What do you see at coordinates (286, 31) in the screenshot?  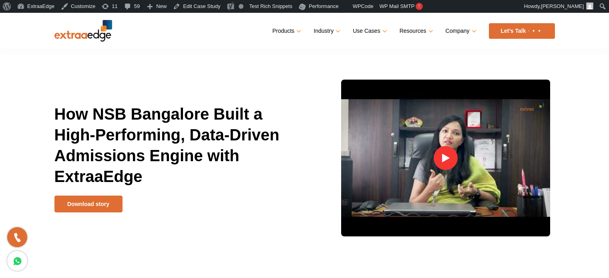 I see `a: Products` at bounding box center [286, 31].